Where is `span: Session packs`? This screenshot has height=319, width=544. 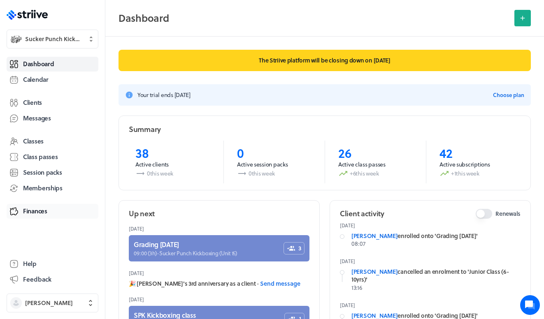 span: Session packs is located at coordinates (42, 172).